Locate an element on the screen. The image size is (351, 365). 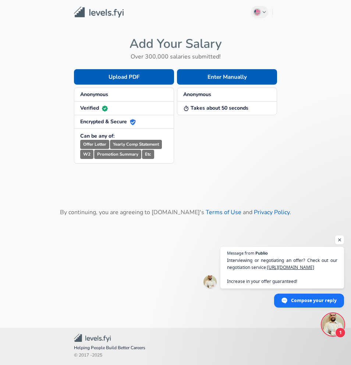
strong: Encrypted & Secure is located at coordinates (108, 122).